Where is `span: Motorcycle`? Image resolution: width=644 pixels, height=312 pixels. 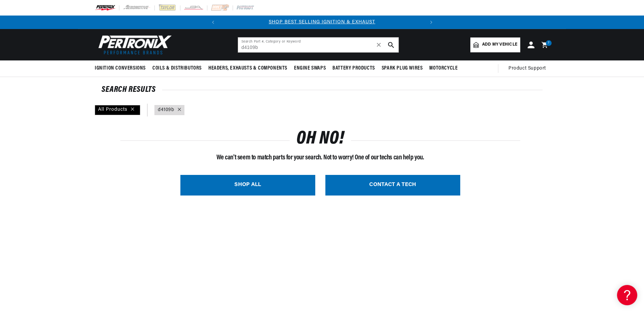 span: Motorcycle is located at coordinates (444, 68).